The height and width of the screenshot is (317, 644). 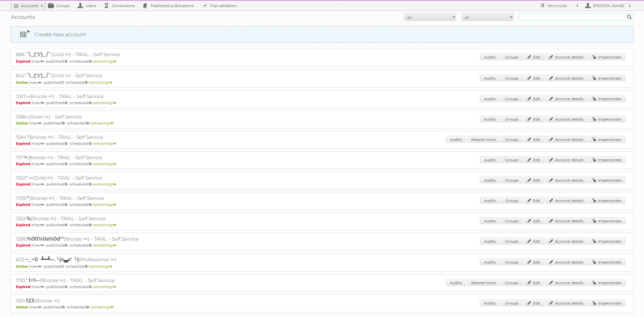 I want to click on h2: 886: (Gold ∞) - TRIAL - Self Service, so click(x=107, y=55).